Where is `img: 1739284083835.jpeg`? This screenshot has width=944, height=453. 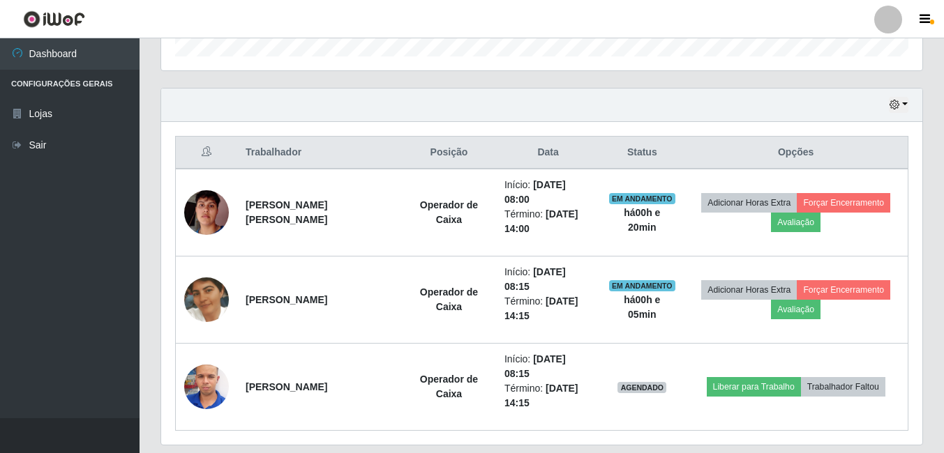
img: 1739284083835.jpeg is located at coordinates (206, 387).